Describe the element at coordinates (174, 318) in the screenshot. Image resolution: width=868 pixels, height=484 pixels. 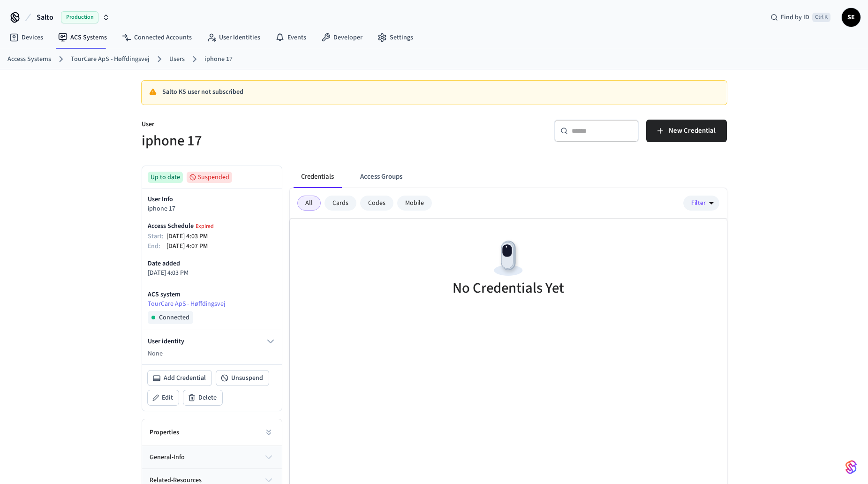
I see `span: Connected` at that location.